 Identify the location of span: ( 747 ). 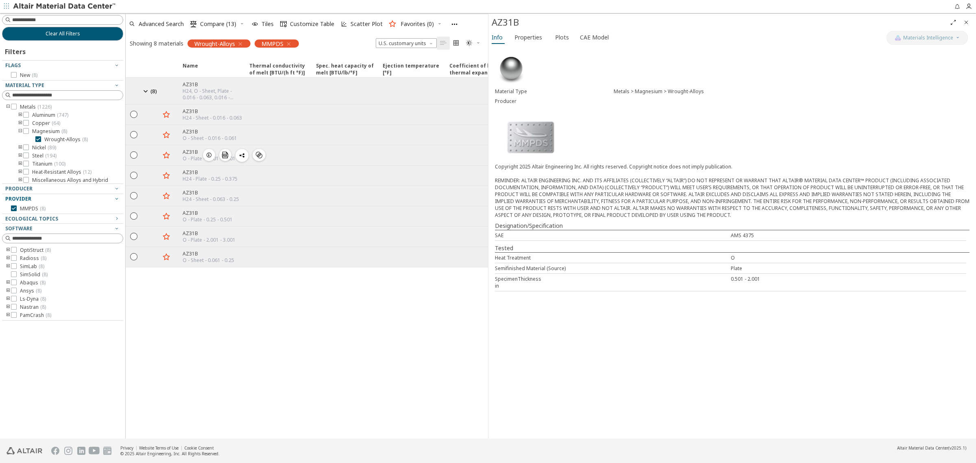
(63, 115).